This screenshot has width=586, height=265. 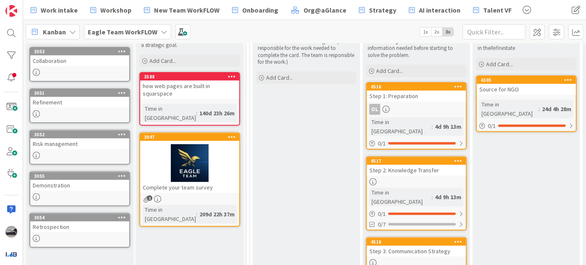 What do you see at coordinates (116, 10) in the screenshot?
I see `span: Workshop` at bounding box center [116, 10].